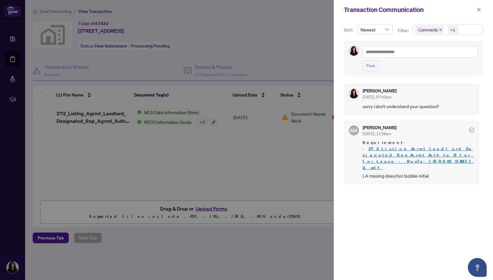  Describe the element at coordinates (409, 10) in the screenshot. I see `div: Transaction Communication` at that location.